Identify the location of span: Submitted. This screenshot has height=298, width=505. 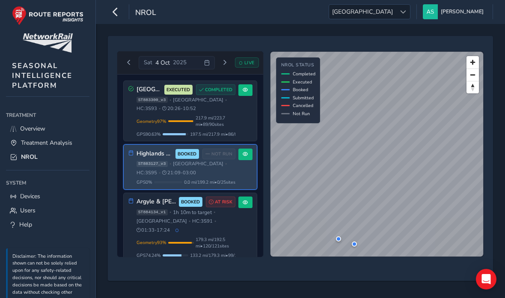
(303, 97).